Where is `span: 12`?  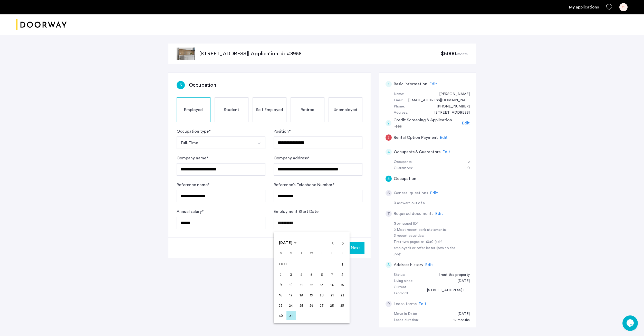
span: 12 is located at coordinates (312, 285).